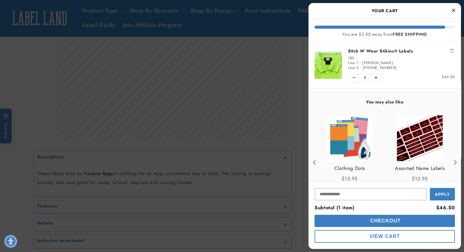  Describe the element at coordinates (448, 77) in the screenshot. I see `span: $46.50` at that location.